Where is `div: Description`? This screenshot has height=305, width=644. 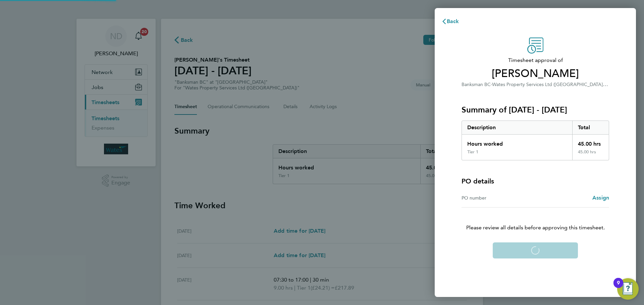 div: Description is located at coordinates (517, 128).